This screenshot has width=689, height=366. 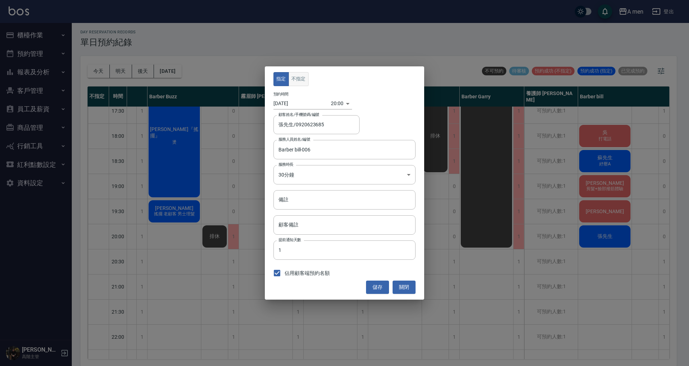 I want to click on button: 儲存, so click(x=377, y=287).